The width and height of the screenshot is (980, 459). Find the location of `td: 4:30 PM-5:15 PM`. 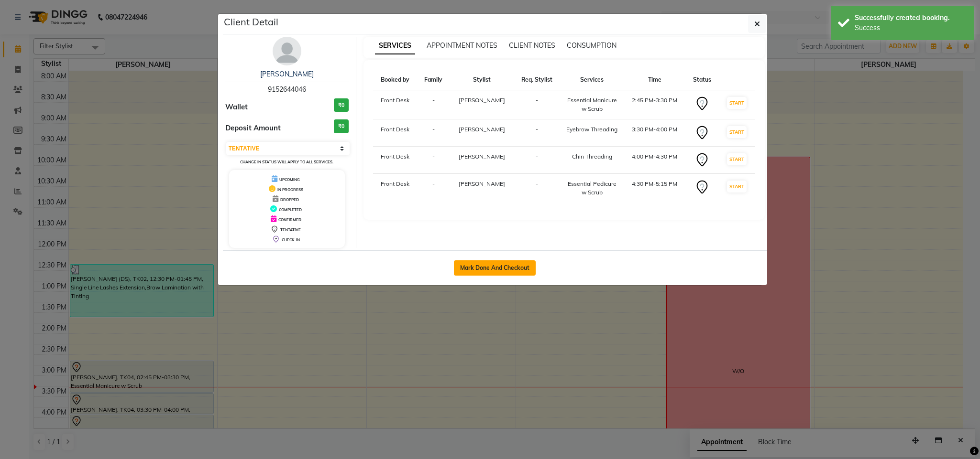

td: 4:30 PM-5:15 PM is located at coordinates (654, 188).